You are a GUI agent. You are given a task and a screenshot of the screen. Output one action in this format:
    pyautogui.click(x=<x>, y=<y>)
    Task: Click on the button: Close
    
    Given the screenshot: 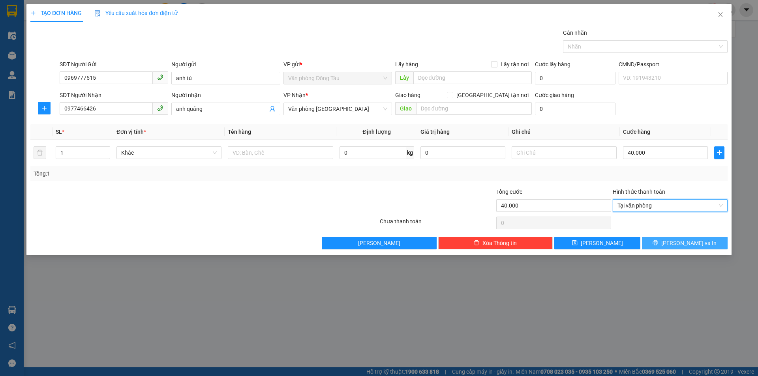 What is the action you would take?
    pyautogui.click(x=721, y=15)
    